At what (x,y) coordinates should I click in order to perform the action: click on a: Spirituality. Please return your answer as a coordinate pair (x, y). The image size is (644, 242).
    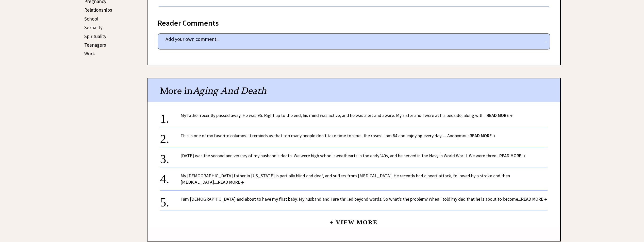
    Looking at the image, I should click on (95, 36).